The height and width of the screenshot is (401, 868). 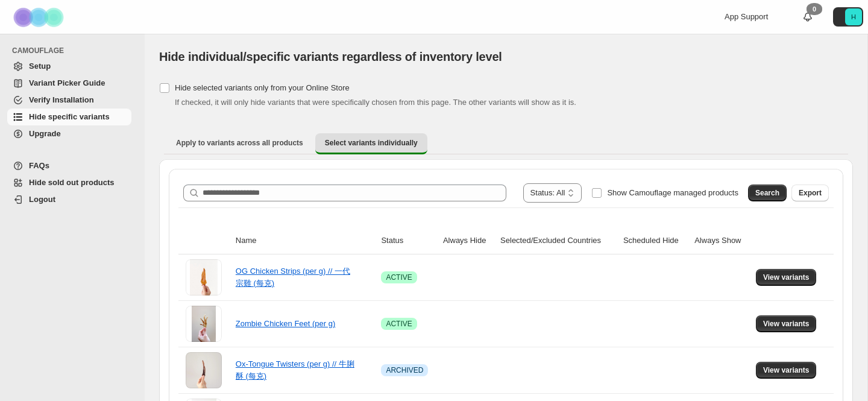 What do you see at coordinates (72, 182) in the screenshot?
I see `span: Hide sold out products` at bounding box center [72, 182].